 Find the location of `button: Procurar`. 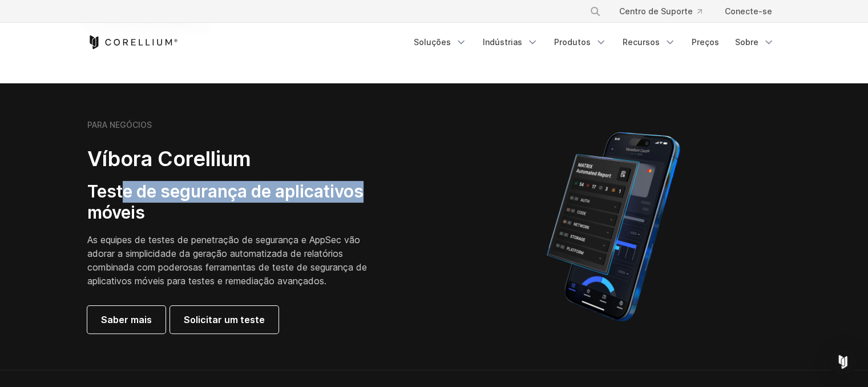

button: Procurar is located at coordinates (596, 11).